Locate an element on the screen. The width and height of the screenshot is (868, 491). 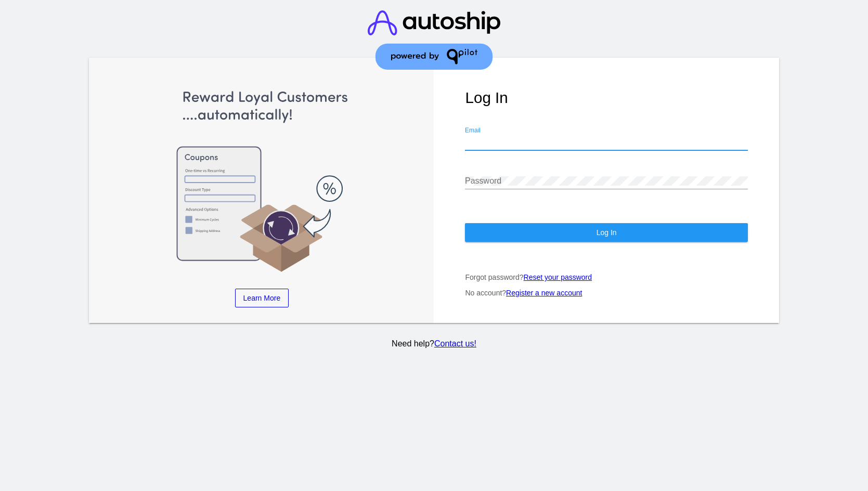
span: Learn More is located at coordinates (262, 298).